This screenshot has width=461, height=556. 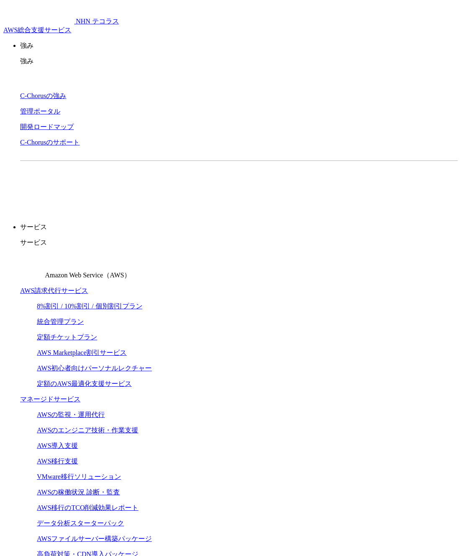 I want to click on a: AWS移行のTCO削減効果レポート, so click(x=88, y=508).